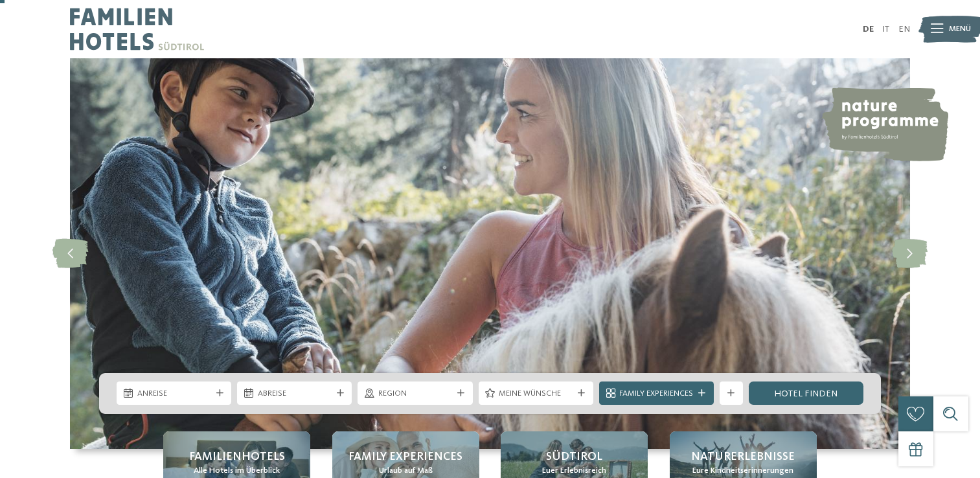 The height and width of the screenshot is (478, 980). What do you see at coordinates (236, 471) in the screenshot?
I see `span: Alle Hotels im Überblick` at bounding box center [236, 471].